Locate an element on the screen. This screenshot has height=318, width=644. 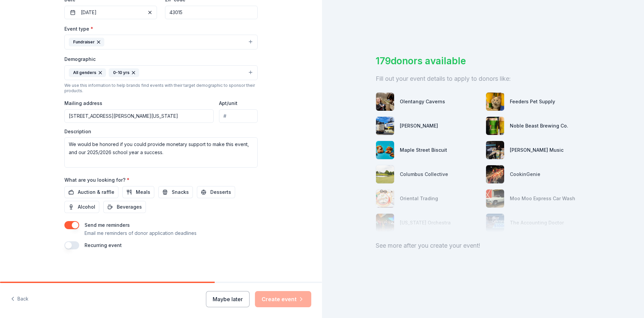
span: Auction & raffle is located at coordinates (96, 192).